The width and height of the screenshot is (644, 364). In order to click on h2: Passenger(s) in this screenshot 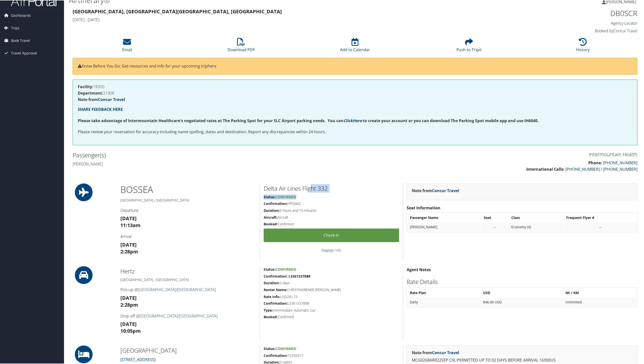, I will do `click(212, 155)`.